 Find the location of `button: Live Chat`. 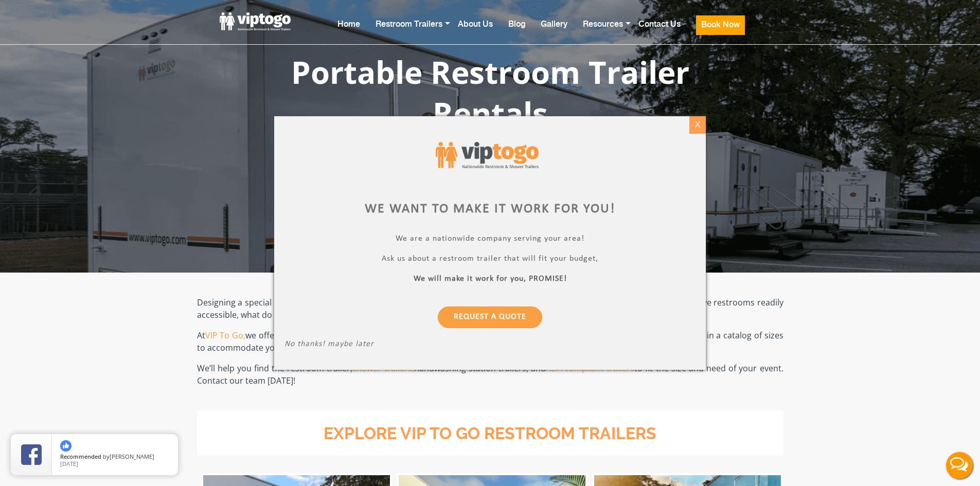

button: Live Chat is located at coordinates (959, 465).